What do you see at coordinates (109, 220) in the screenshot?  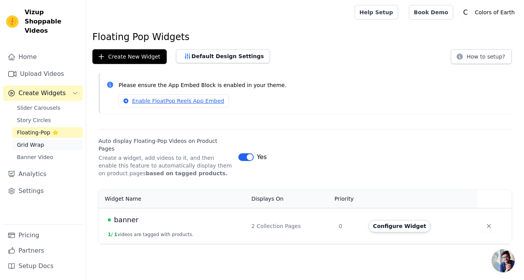 I see `span: Live Published` at bounding box center [109, 220].